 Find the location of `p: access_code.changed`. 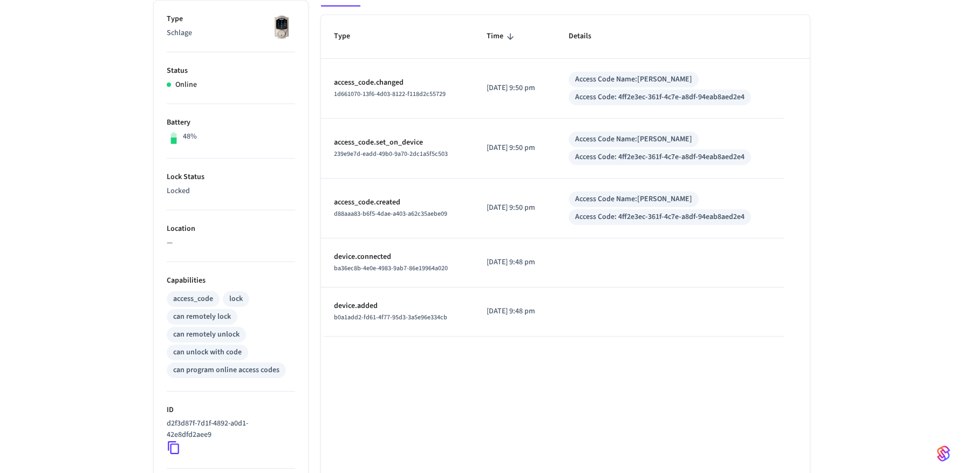

p: access_code.changed is located at coordinates (398, 83).